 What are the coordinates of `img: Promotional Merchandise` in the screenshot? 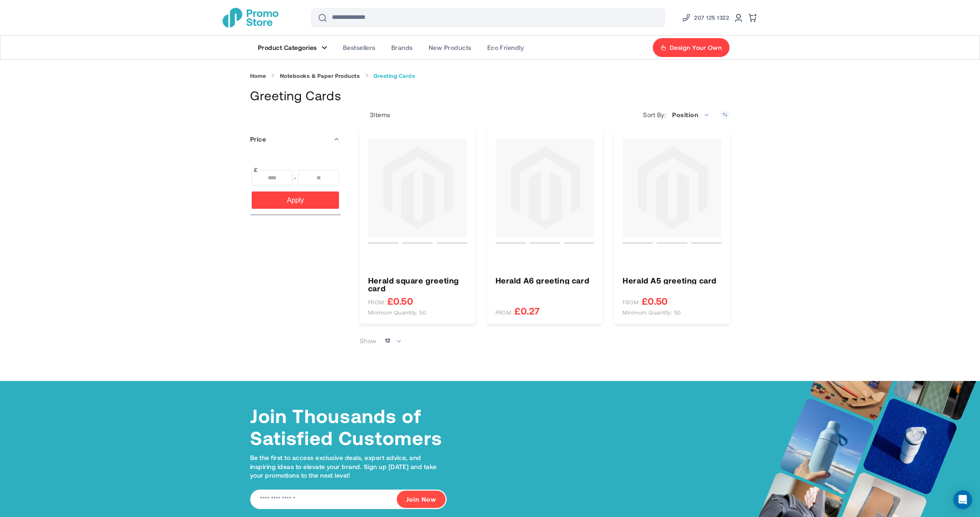 It's located at (251, 18).